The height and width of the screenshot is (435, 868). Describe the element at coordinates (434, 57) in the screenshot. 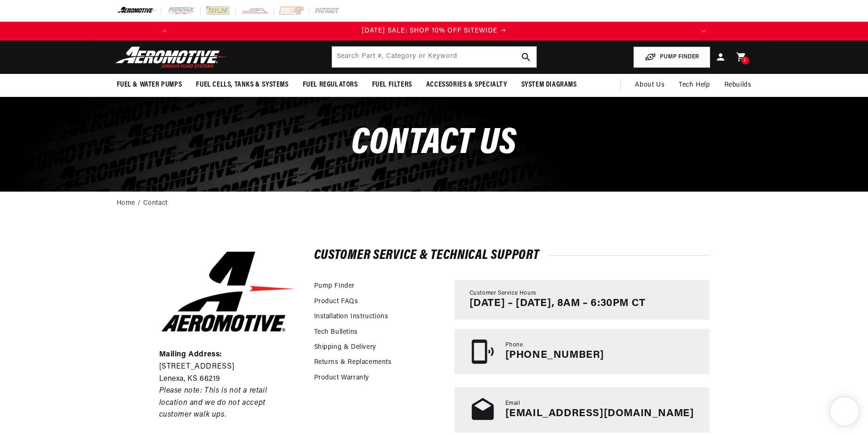

I see `input: Search by Part Number, Category or Keyword` at that location.